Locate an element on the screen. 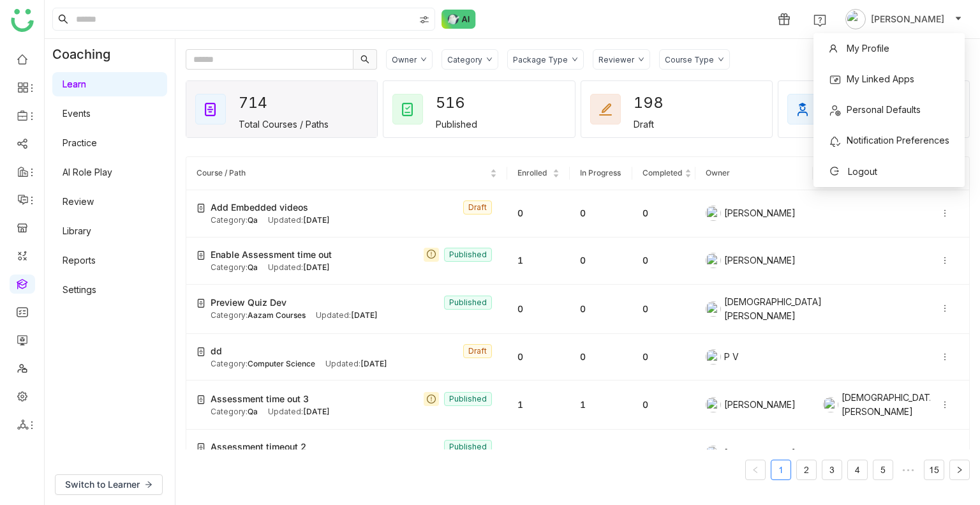 This screenshot has width=980, height=505. div: Package Type is located at coordinates (541, 59).